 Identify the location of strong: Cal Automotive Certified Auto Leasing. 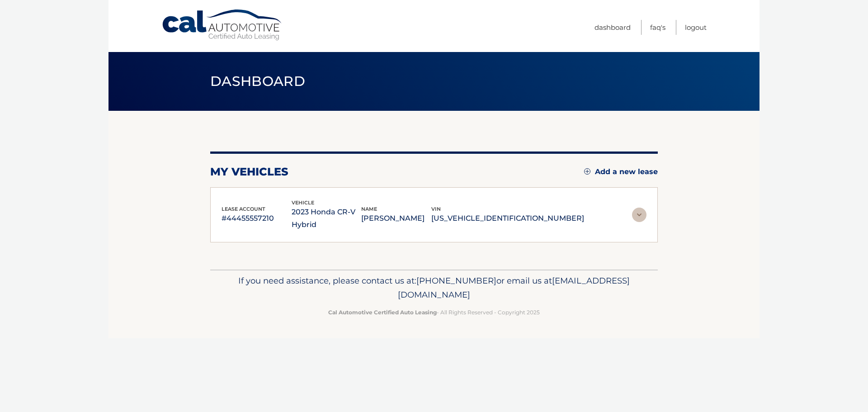
(382, 312).